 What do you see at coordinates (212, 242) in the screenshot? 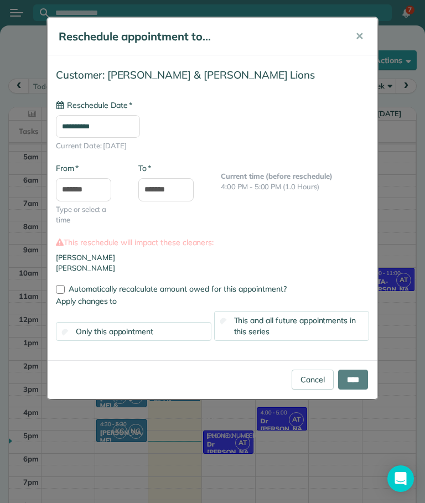
I see `label: This reschedule will impact these cleaners:` at bounding box center [212, 242].